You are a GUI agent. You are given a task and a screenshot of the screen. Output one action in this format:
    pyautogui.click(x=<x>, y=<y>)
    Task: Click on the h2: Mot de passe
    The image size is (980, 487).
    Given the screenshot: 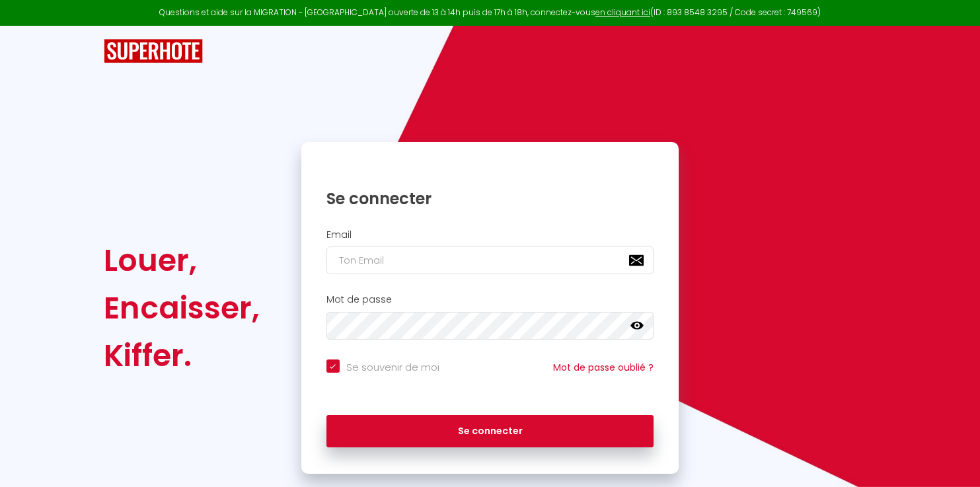 What is the action you would take?
    pyautogui.click(x=490, y=299)
    